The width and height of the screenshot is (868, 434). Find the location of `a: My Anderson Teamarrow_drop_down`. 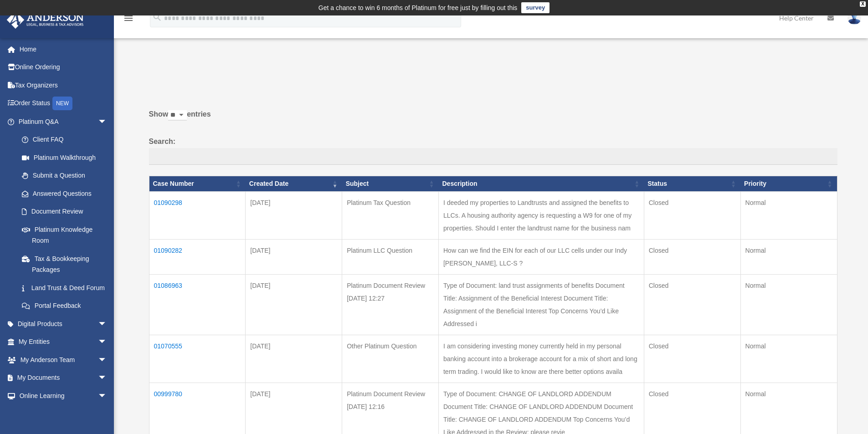

a: My Anderson Teamarrow_drop_down is located at coordinates (63, 360).